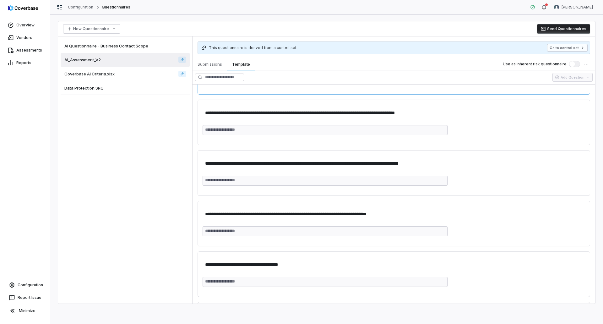 This screenshot has height=324, width=603. Describe the element at coordinates (25, 311) in the screenshot. I see `button: Minimize` at that location.